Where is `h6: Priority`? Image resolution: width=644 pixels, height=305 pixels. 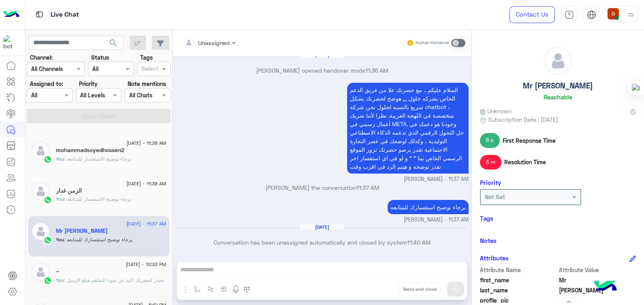
h6: Priority is located at coordinates (490, 182).